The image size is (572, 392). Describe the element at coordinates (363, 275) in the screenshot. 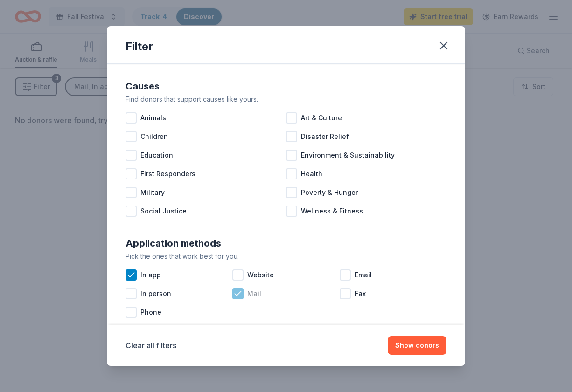

I see `span: Email` at that location.